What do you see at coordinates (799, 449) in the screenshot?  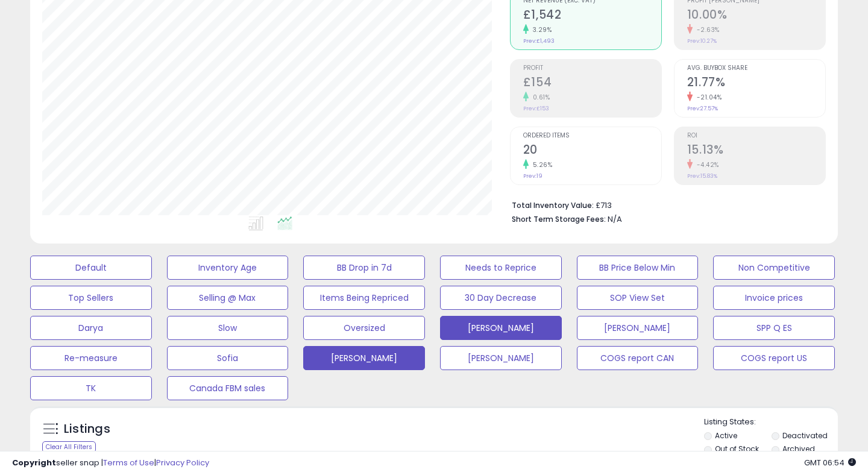 I see `label: Archived` at bounding box center [799, 449].